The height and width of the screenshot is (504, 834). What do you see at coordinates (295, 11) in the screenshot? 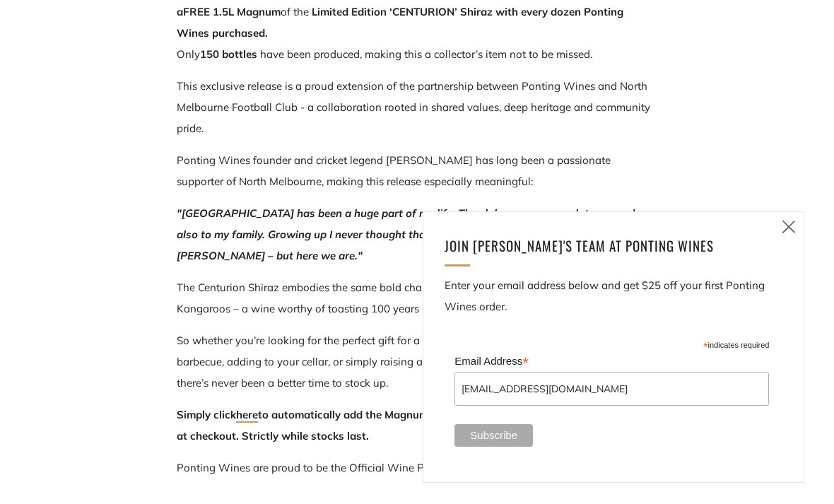
I see `span: of the` at bounding box center [295, 11].